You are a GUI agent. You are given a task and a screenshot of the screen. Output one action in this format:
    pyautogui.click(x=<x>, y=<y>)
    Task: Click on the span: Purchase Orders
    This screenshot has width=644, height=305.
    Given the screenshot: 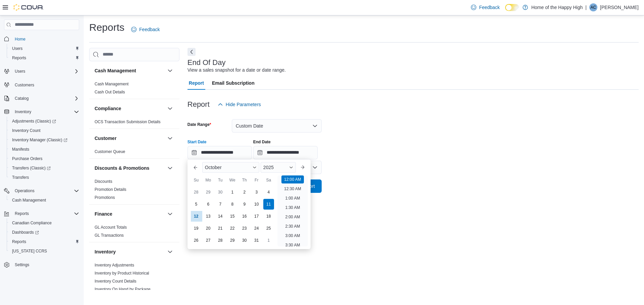 What is the action you would take?
    pyautogui.click(x=27, y=159)
    